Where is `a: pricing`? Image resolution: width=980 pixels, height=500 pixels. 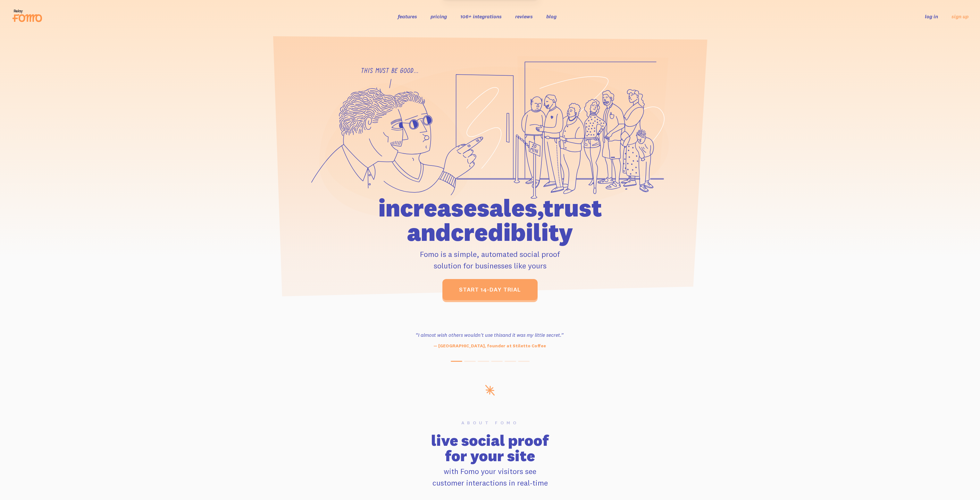 a: pricing is located at coordinates (439, 17).